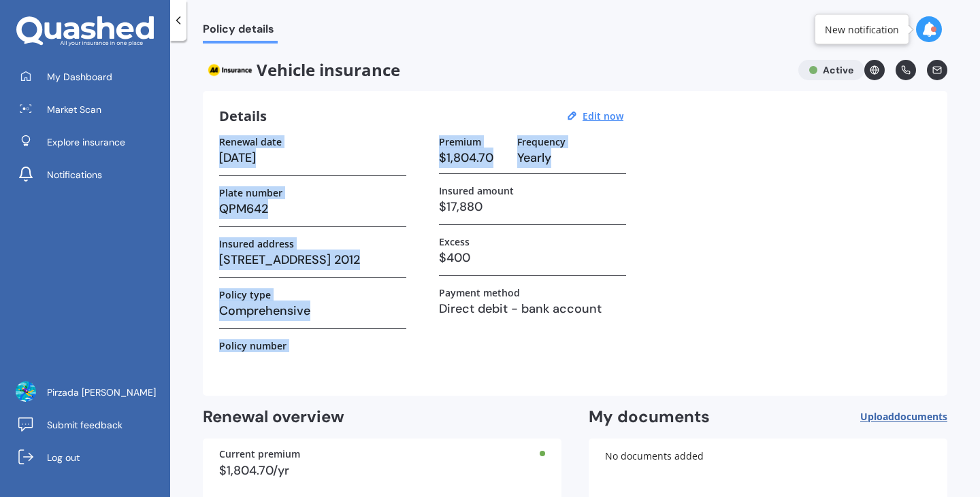  I want to click on div: $1,804.70/yr, so click(382, 471).